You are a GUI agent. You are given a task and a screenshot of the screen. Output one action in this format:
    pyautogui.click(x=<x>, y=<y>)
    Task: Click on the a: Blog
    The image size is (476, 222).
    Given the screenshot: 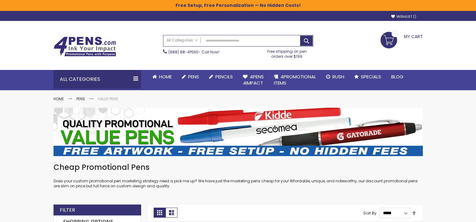 What is the action you would take?
    pyautogui.click(x=397, y=77)
    